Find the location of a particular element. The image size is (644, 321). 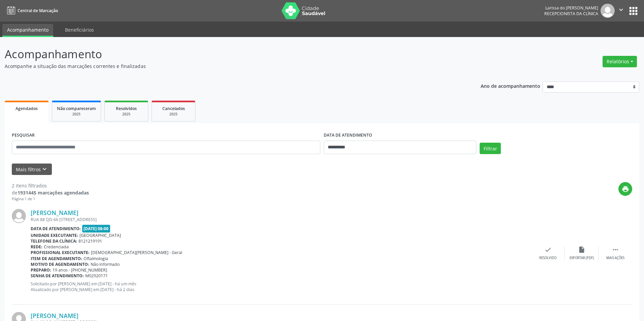

div: Página 1 de 1 is located at coordinates (50, 198).